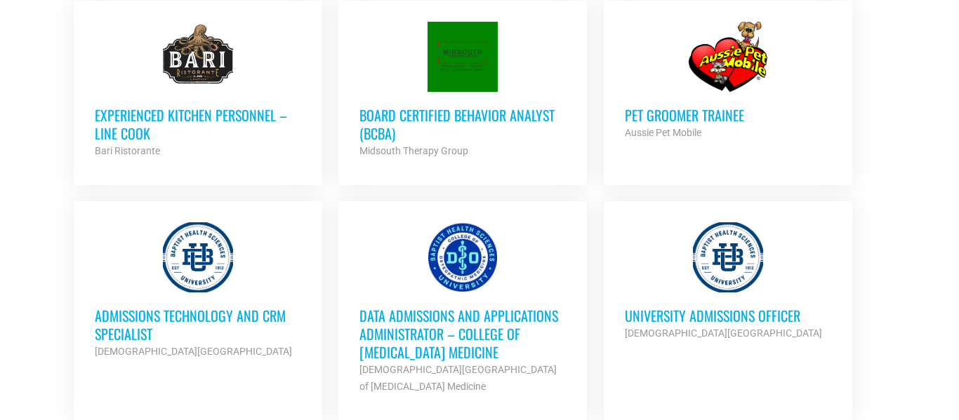 The height and width of the screenshot is (420, 959). What do you see at coordinates (728, 115) in the screenshot?
I see `h3: Pet Groomer Trainee` at bounding box center [728, 115].